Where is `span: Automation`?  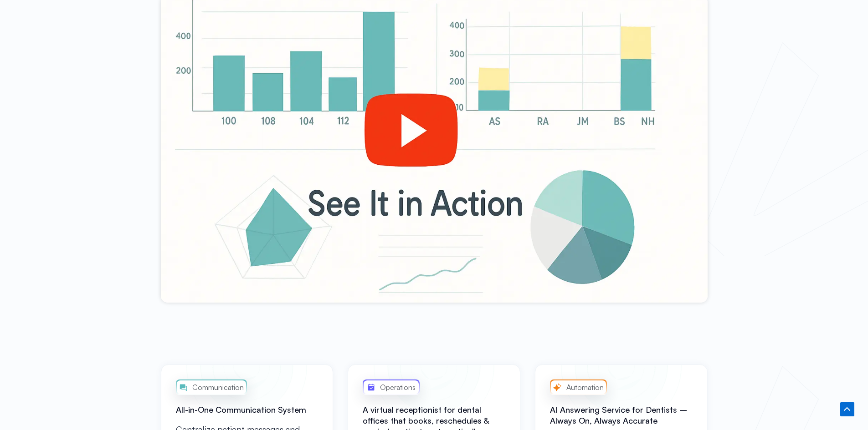 span: Automation is located at coordinates (584, 388).